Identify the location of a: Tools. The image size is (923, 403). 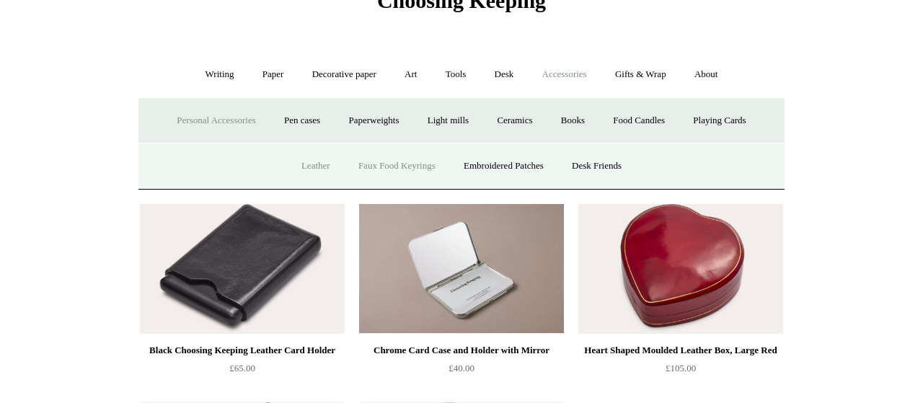
(456, 74).